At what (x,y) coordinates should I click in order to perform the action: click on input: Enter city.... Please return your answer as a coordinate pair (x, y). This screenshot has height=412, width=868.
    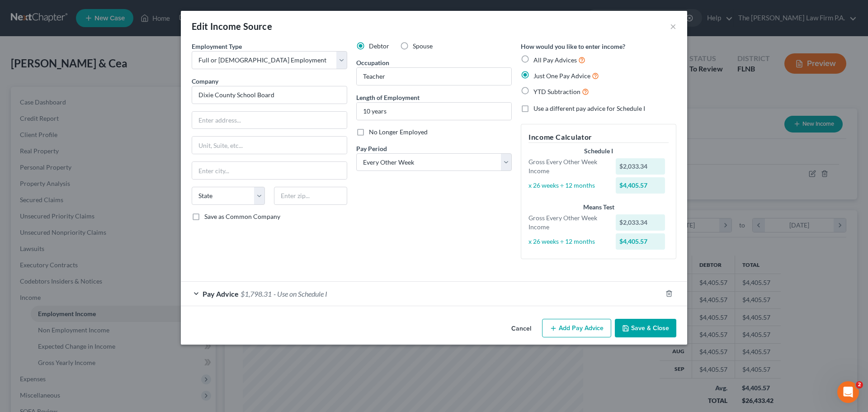
    Looking at the image, I should click on (270, 171).